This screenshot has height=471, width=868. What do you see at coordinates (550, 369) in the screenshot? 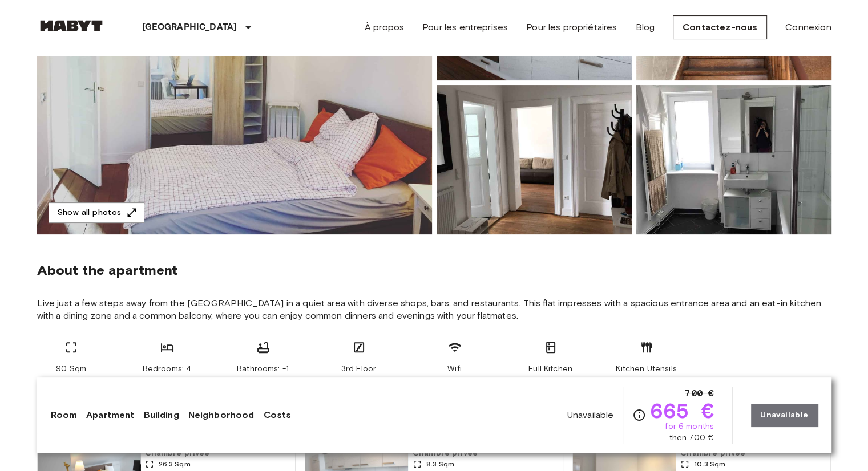
I see `span: Full Kitchen` at bounding box center [550, 369].